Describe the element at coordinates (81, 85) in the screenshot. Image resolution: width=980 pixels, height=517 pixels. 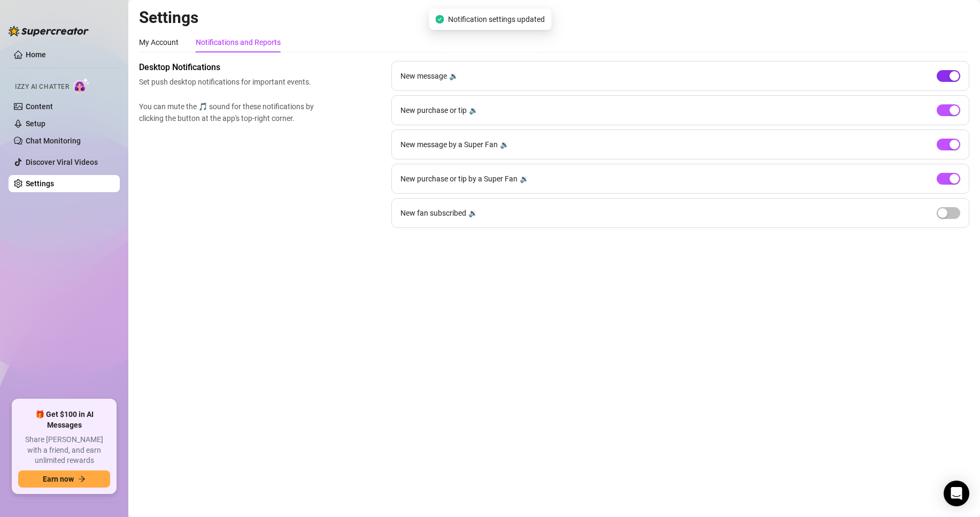
I see `img: AI Chatter` at that location.